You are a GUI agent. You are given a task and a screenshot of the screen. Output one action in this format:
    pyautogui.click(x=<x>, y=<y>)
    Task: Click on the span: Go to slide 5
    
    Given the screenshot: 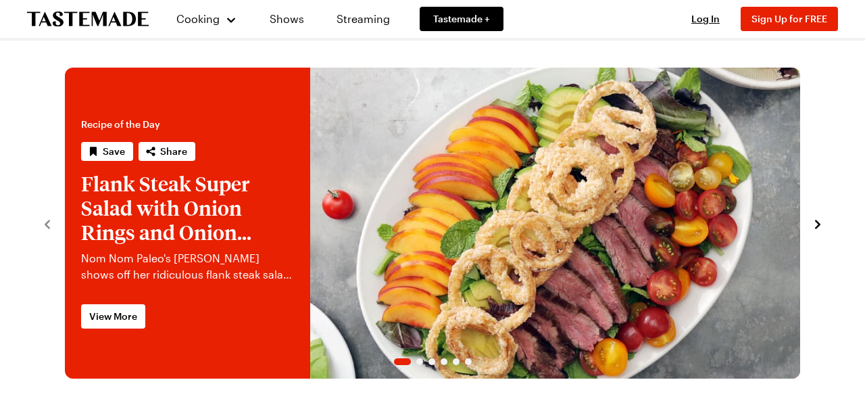 What is the action you would take?
    pyautogui.click(x=456, y=362)
    